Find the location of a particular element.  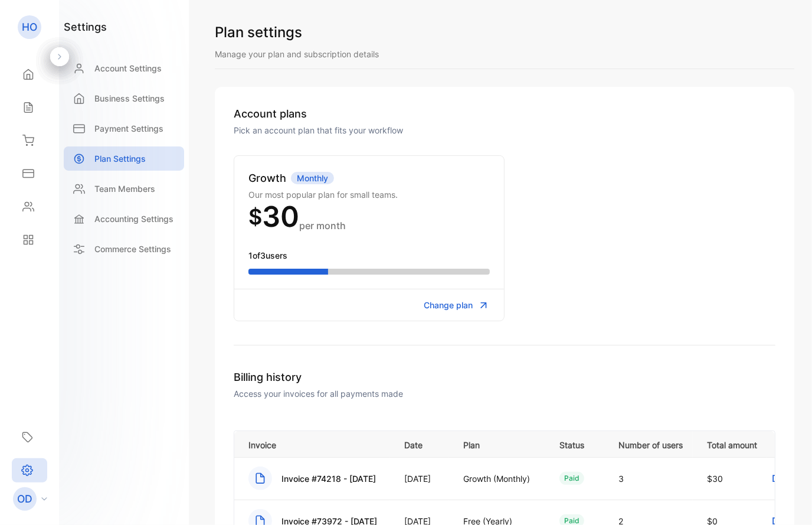

p: Status is located at coordinates (577, 443).